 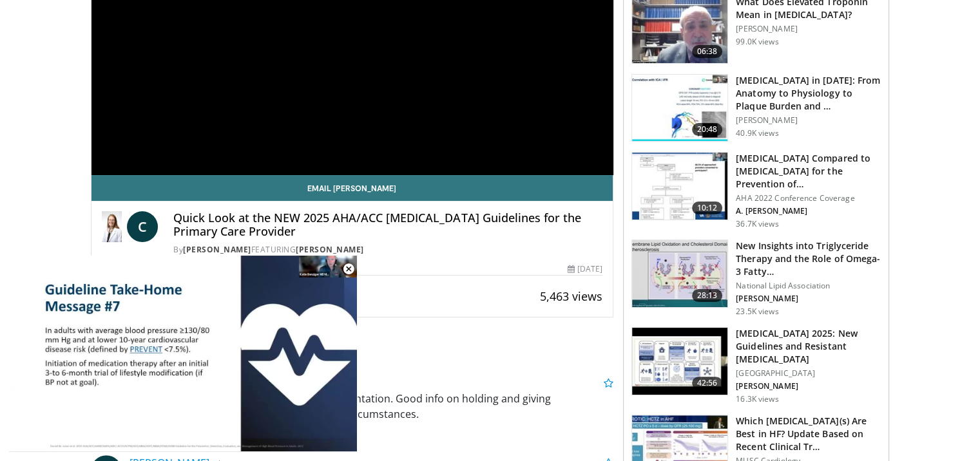 I want to click on p: National Lipid Association, so click(x=808, y=286).